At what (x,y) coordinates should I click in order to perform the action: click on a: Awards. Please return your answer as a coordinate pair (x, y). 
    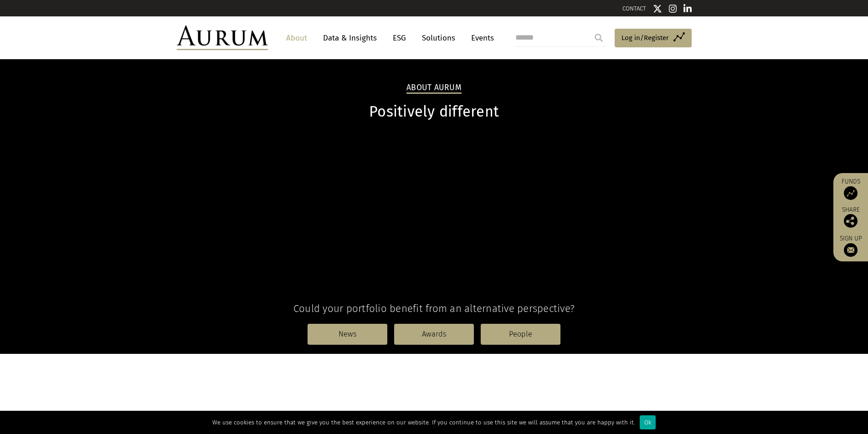
    Looking at the image, I should click on (434, 335).